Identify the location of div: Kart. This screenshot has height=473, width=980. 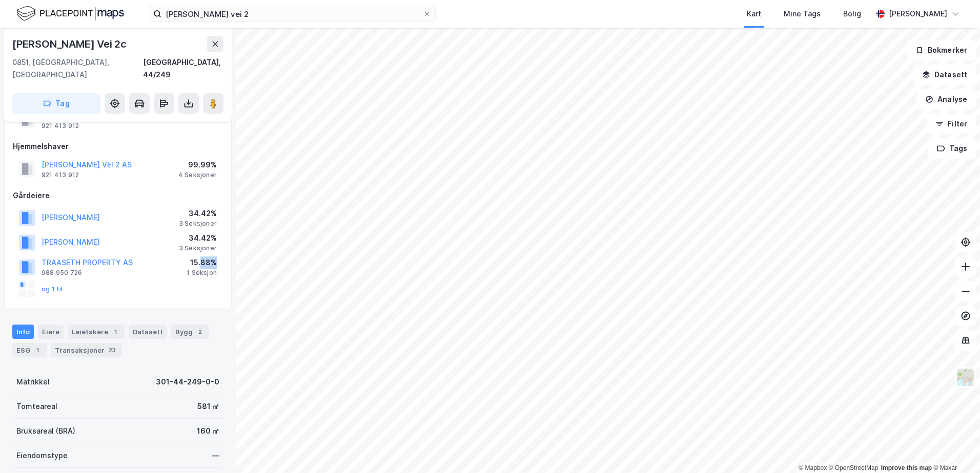
(754, 14).